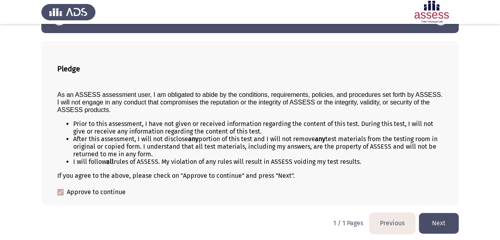 The height and width of the screenshot is (240, 500). I want to click on img: Assessment logo of Development Assessment R1 (EN/AR), so click(432, 12).